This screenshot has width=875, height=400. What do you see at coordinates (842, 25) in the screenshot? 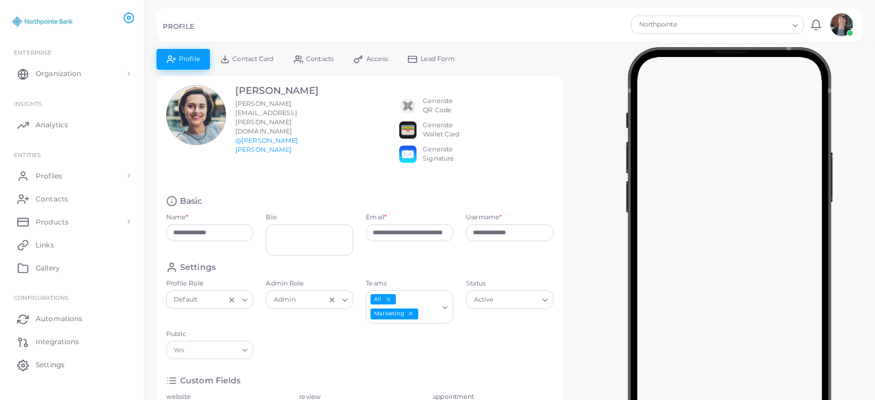
I see `img: avatar` at bounding box center [842, 25].